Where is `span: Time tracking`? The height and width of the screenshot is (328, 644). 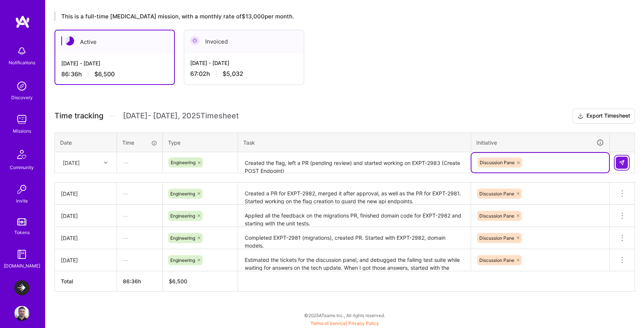 span: Time tracking is located at coordinates (79, 116).